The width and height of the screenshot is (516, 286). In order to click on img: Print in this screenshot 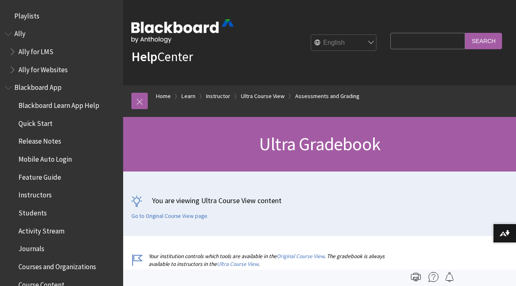, I will do `click(416, 277)`.